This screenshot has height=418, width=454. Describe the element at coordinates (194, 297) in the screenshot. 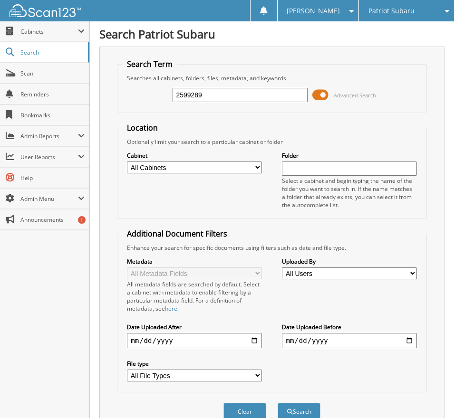

I see `div: All metadata fields are searched by default. Select a cabinet with metadata to enable filtering b...` at that location.